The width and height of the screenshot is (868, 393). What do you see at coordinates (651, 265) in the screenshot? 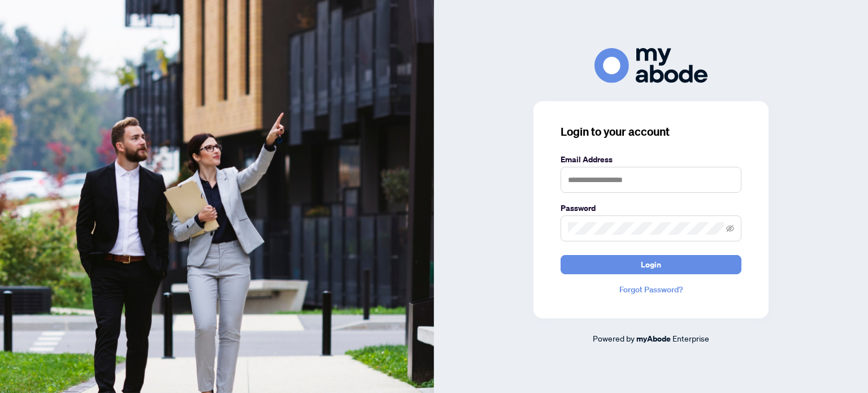
I see `button: Login` at bounding box center [651, 265].